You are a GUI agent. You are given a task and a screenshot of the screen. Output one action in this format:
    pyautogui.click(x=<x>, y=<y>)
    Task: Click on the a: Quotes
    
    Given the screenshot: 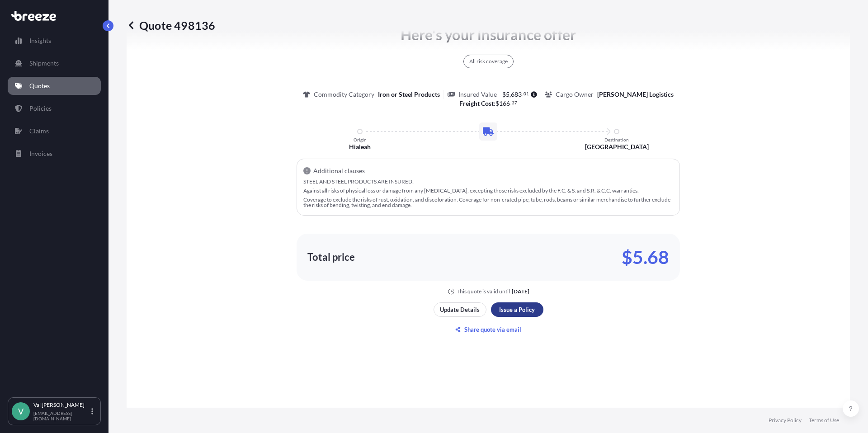 What is the action you would take?
    pyautogui.click(x=54, y=86)
    